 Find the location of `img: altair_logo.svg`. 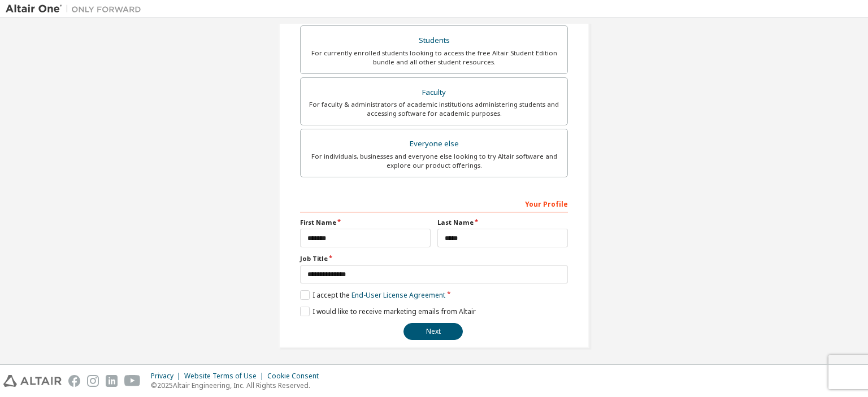

img: altair_logo.svg is located at coordinates (32, 381).